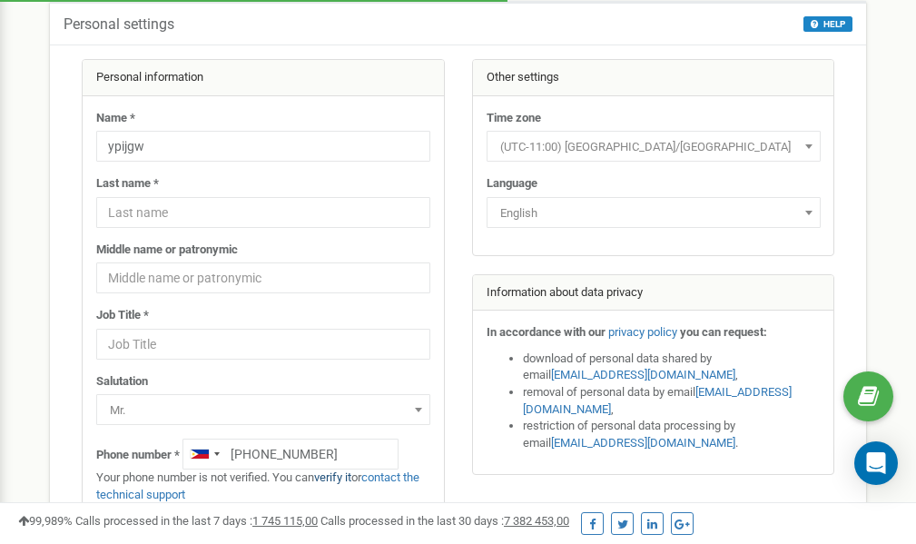  Describe the element at coordinates (445, 520) in the screenshot. I see `span: Calls processed in the last 30 days :` at that location.